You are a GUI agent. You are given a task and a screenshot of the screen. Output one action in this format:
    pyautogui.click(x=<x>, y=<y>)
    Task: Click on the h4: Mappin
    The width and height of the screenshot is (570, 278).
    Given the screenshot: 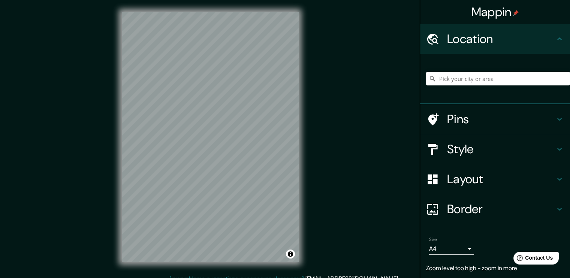 What is the action you would take?
    pyautogui.click(x=495, y=12)
    